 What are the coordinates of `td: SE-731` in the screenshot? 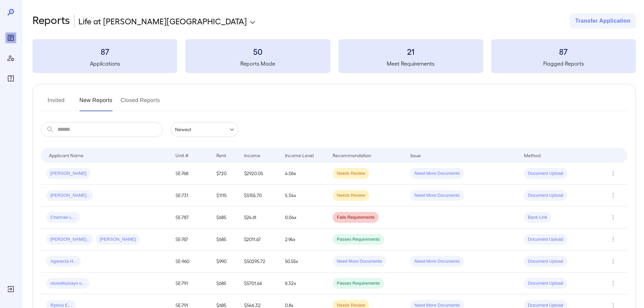 It's located at (191, 196).